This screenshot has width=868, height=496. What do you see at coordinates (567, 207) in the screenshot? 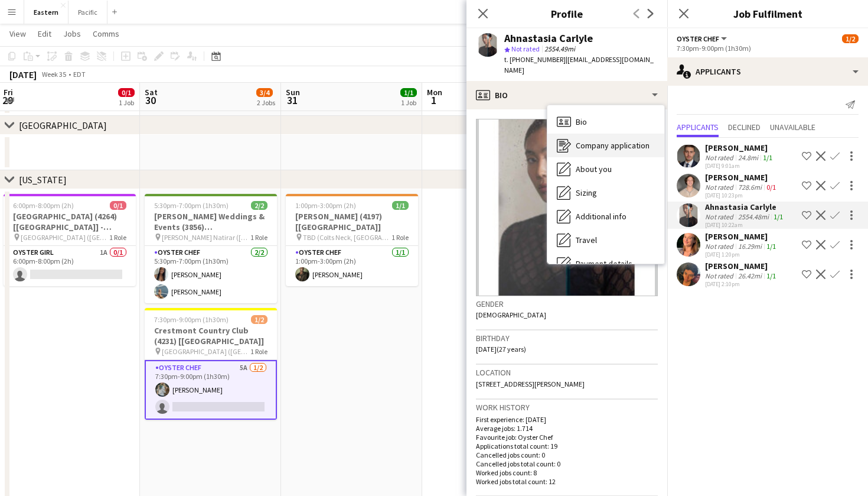
I see `img: Crew avatar or photo` at bounding box center [567, 207].